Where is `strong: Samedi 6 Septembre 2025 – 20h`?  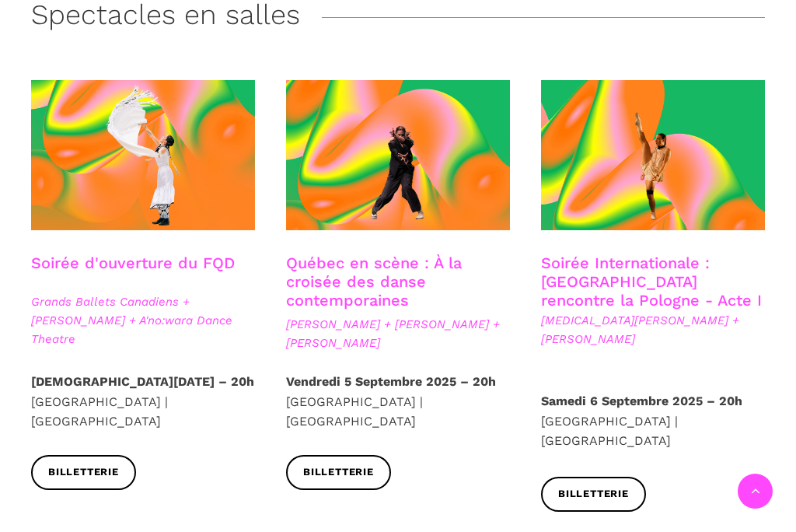
strong: Samedi 6 Septembre 2025 – 20h is located at coordinates (642, 401).